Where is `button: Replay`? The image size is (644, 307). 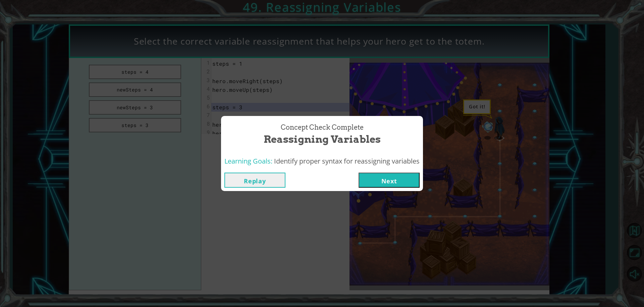 button: Replay is located at coordinates (255, 180).